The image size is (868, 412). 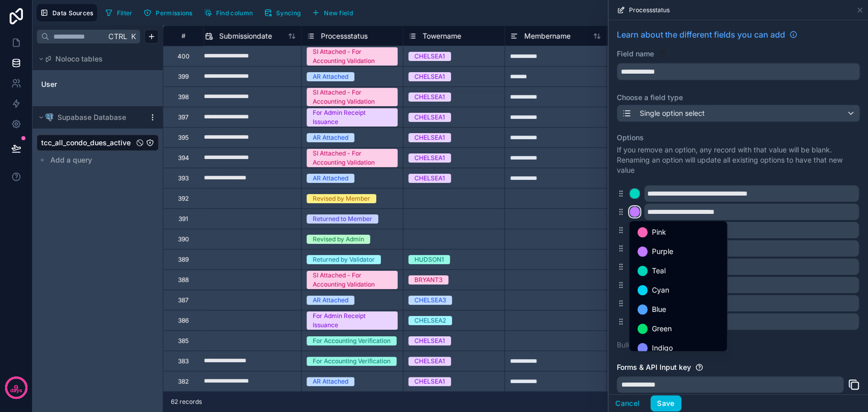 I want to click on button: Syncing, so click(x=283, y=13).